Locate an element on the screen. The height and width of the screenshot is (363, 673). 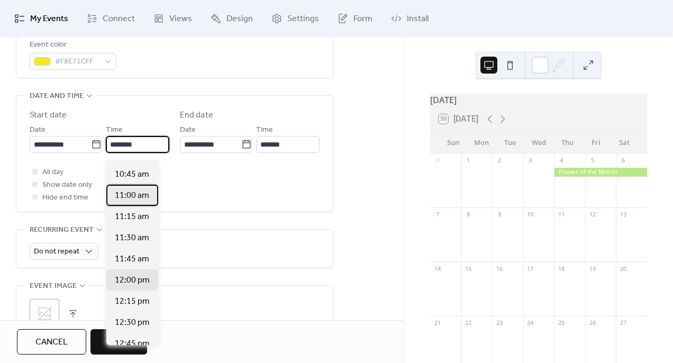
div: 31 is located at coordinates (437, 160).